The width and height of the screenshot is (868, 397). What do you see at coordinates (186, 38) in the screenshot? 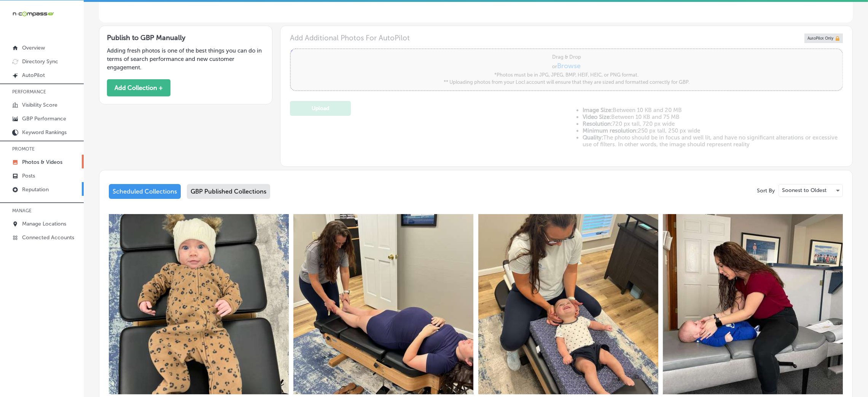
I see `h3: Publish to GBP Manually` at bounding box center [186, 38].